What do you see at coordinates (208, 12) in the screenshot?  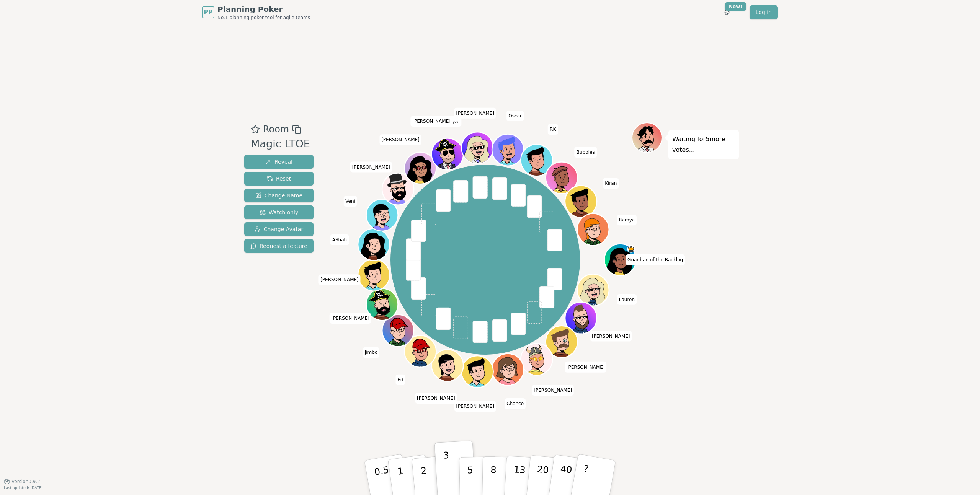 I see `span: PP` at bounding box center [208, 12].